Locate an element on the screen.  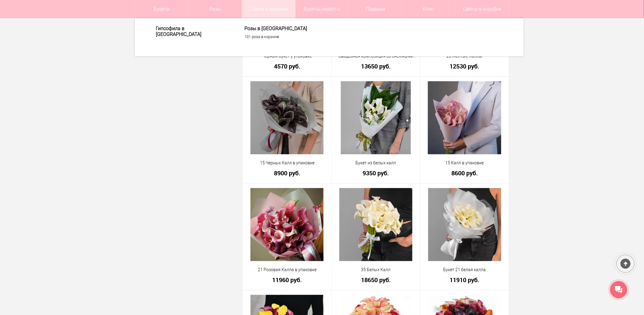
img: 15 Черных Калл в упаковке is located at coordinates (287, 118).